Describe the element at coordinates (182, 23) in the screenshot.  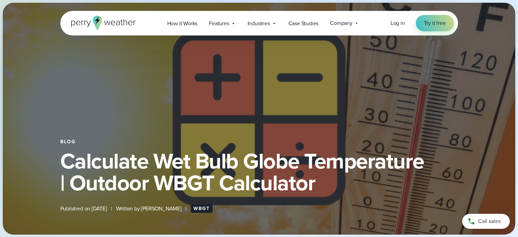
I see `a: How it Works` at that location.